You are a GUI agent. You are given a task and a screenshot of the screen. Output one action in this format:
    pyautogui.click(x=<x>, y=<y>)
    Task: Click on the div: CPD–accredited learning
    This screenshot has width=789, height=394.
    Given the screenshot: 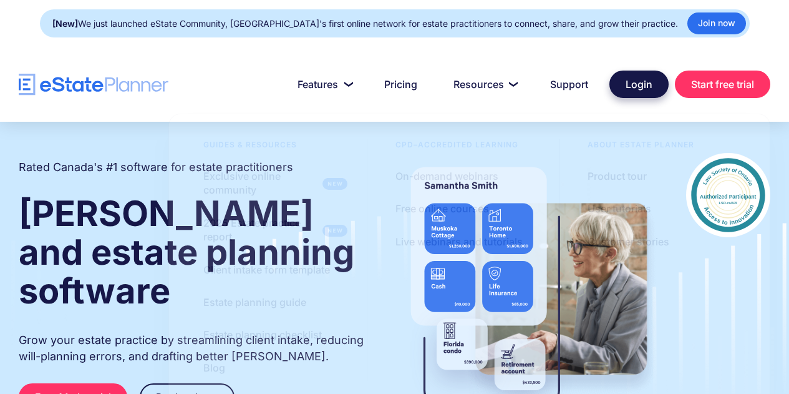 What is the action you would take?
    pyautogui.click(x=457, y=148)
    